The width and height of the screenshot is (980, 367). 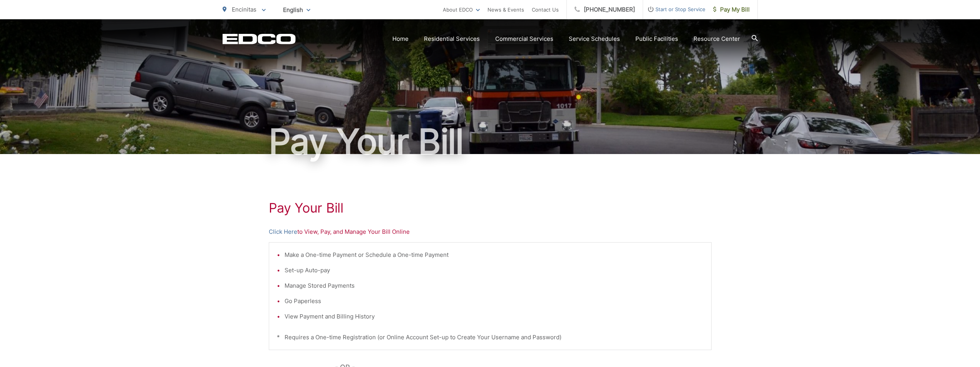 What do you see at coordinates (494, 255) in the screenshot?
I see `li: Make a One-time Payment or Schedule a One-time Payment` at bounding box center [494, 255].